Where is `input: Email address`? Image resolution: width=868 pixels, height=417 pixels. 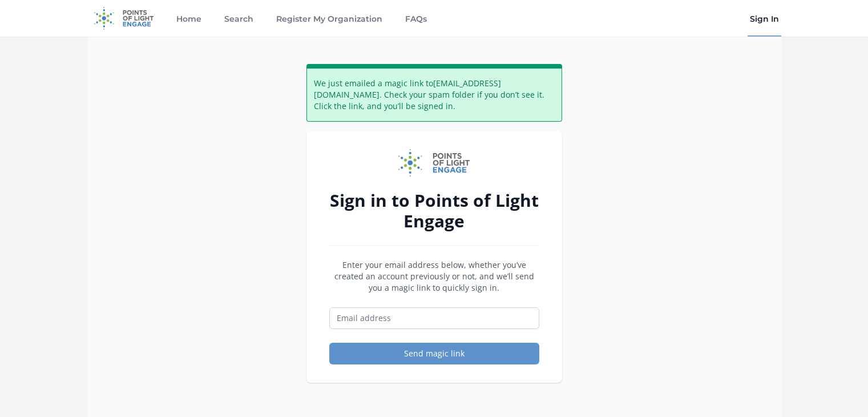 input: Email address is located at coordinates (434, 318).